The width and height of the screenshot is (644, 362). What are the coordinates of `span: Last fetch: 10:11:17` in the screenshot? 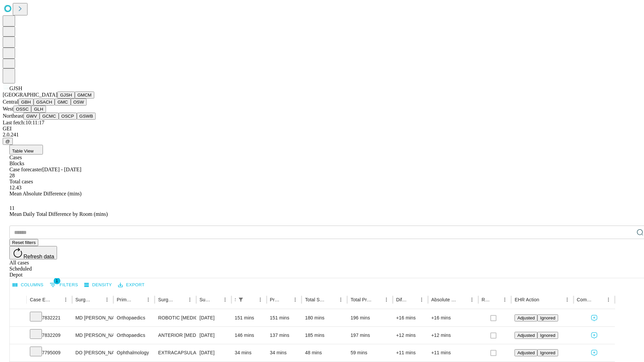 It's located at (23, 122).